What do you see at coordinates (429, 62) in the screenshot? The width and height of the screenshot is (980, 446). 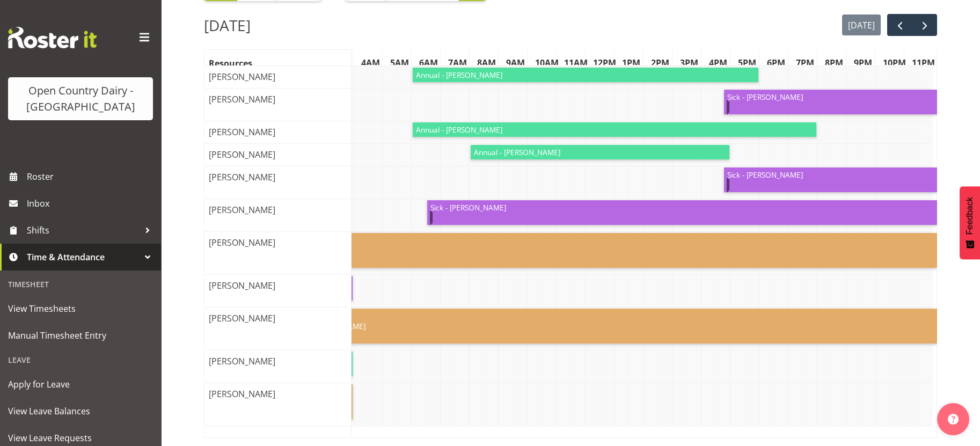 I see `span: 6am` at bounding box center [429, 62].